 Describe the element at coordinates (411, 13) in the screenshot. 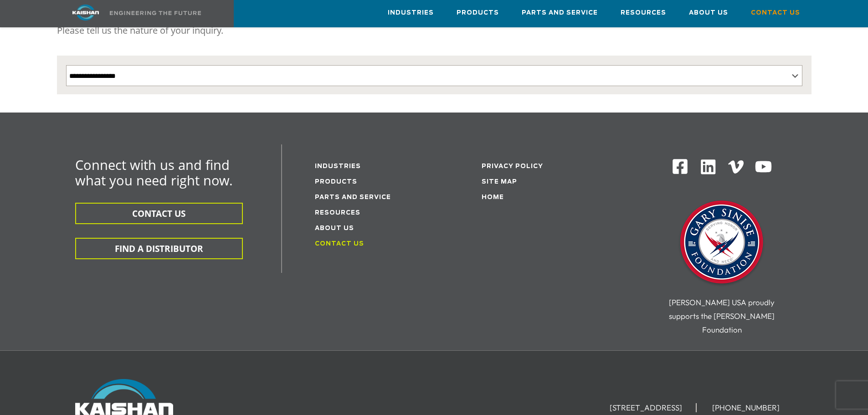

I see `span: Industries` at that location.